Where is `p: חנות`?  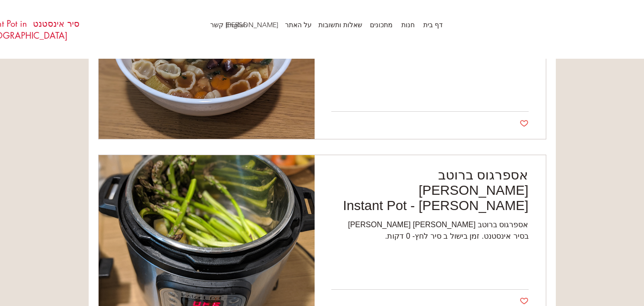
p: חנות is located at coordinates (408, 25).